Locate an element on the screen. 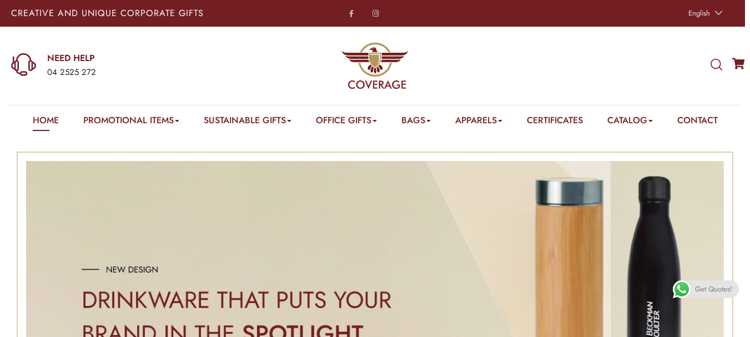 The width and height of the screenshot is (750, 337). a: Catalog is located at coordinates (630, 122).